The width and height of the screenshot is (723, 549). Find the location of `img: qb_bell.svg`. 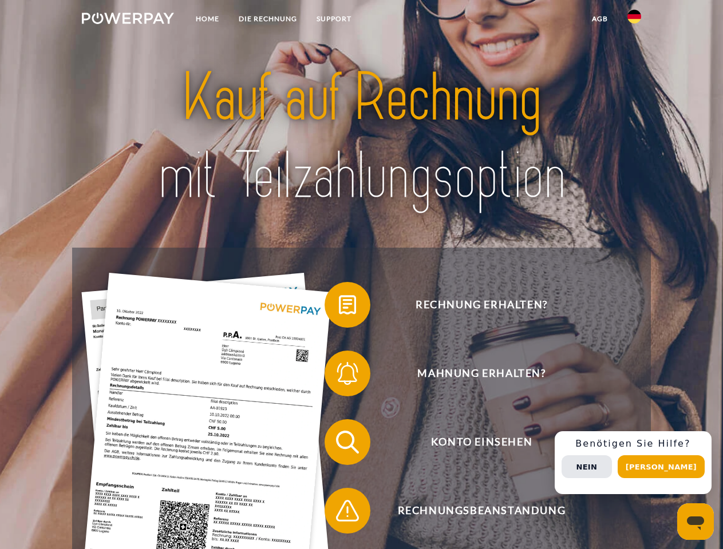

img: qb_bell.svg is located at coordinates (347, 374).